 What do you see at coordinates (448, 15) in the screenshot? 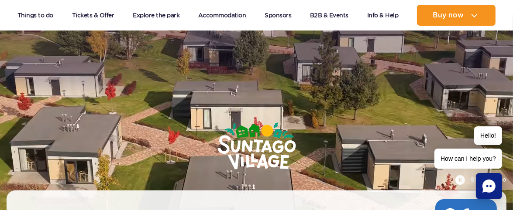
I see `span: Buy now` at bounding box center [448, 15].